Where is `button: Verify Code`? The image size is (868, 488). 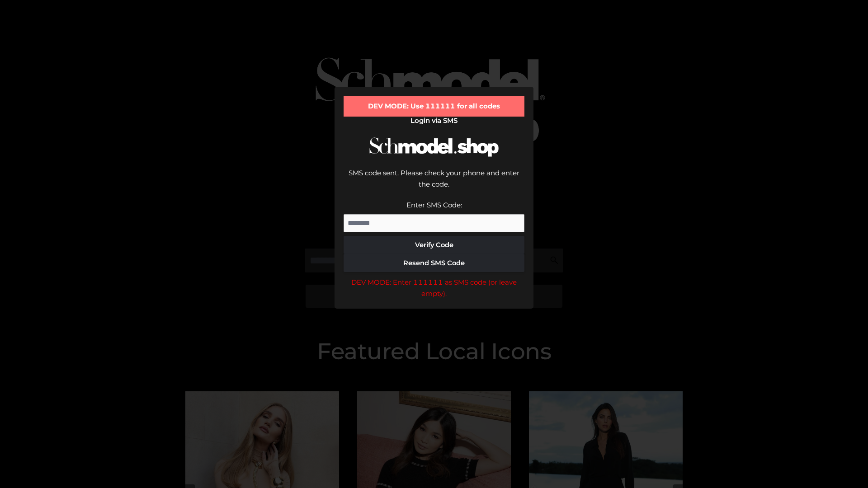
button: Verify Code is located at coordinates (434, 245).